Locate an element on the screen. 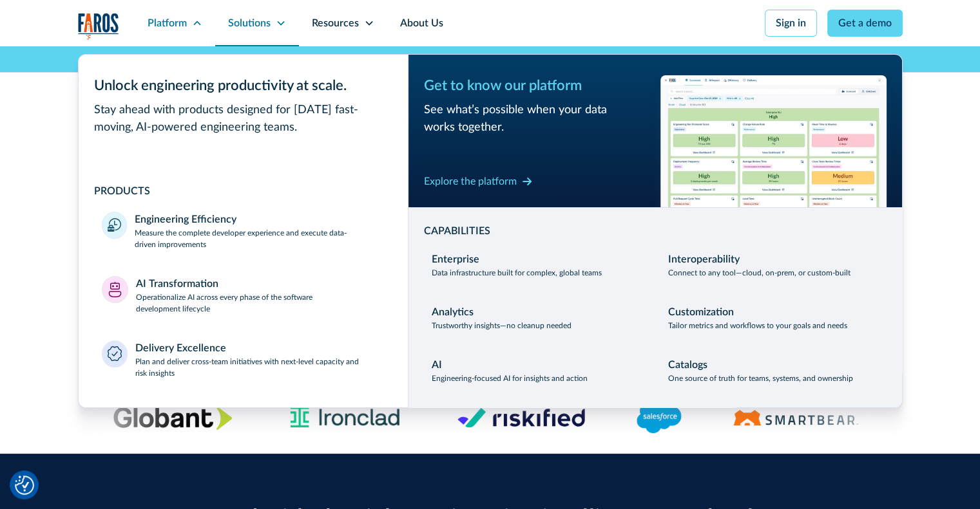 Image resolution: width=980 pixels, height=509 pixels. div: Catalogs is located at coordinates (687, 365).